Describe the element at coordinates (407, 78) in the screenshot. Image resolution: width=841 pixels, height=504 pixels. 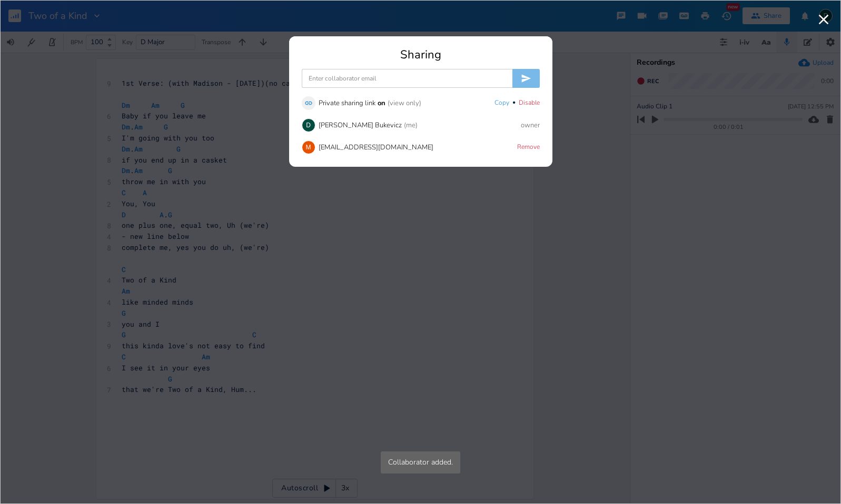
I see `input: Enter collaborator email` at that location.